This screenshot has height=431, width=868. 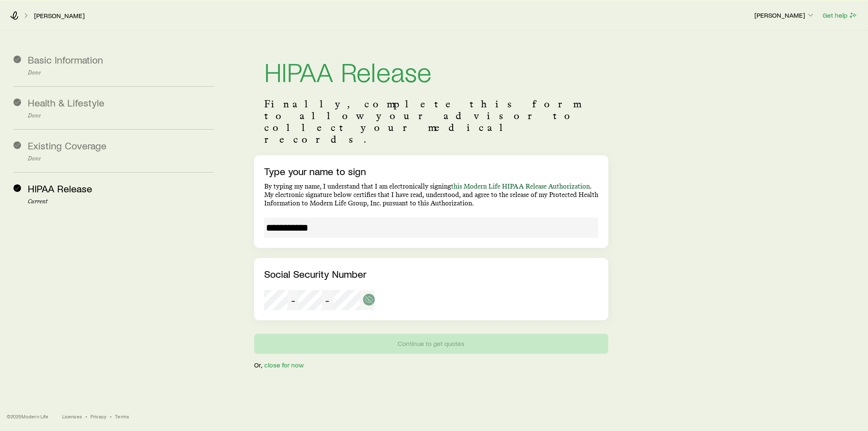 I want to click on p: Current, so click(x=121, y=202).